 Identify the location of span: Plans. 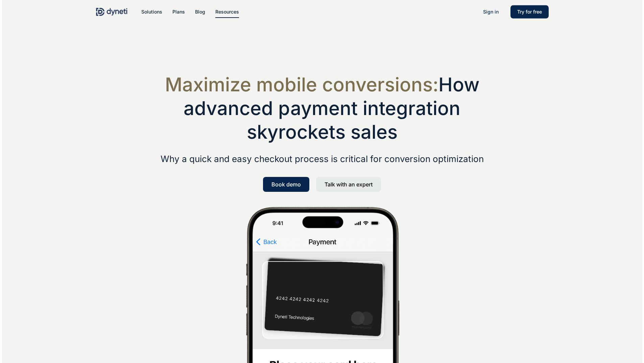
(178, 12).